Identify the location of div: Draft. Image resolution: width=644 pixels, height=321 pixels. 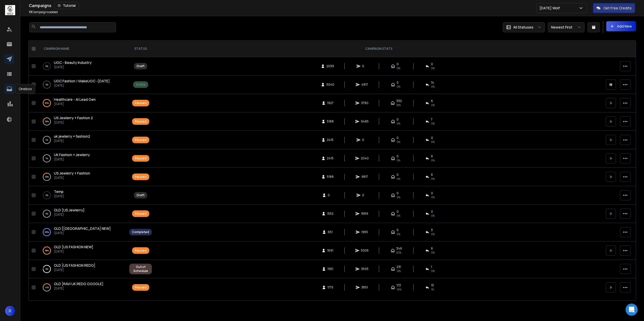
(140, 195).